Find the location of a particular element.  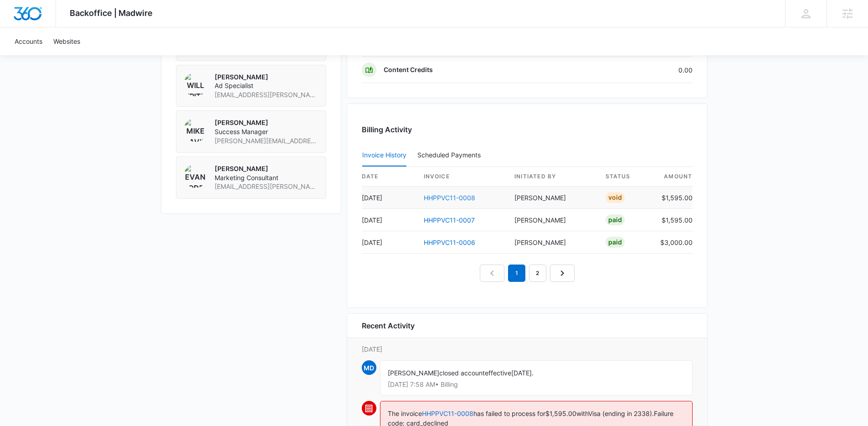

img: Will Fritz is located at coordinates (195, 84).